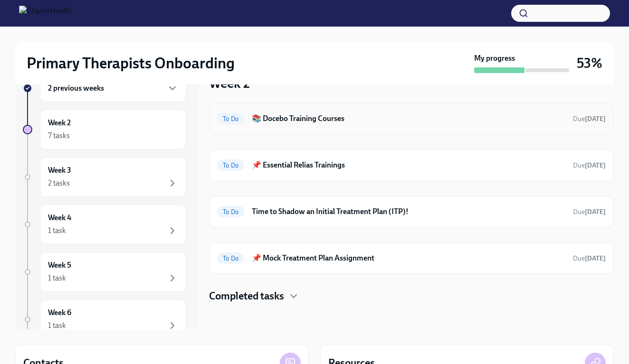 The image size is (629, 364). Describe the element at coordinates (59, 183) in the screenshot. I see `div: 2 tasks` at that location.